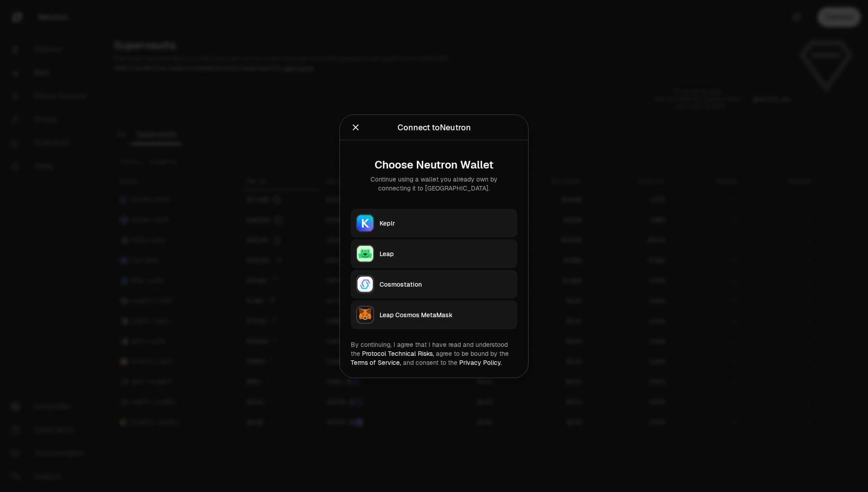  I want to click on img: Leap, so click(365, 254).